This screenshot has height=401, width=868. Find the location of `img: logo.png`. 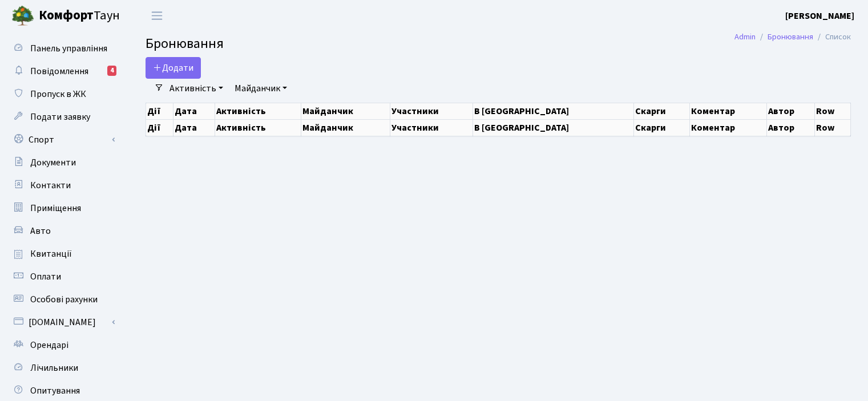

img: logo.png is located at coordinates (23, 16).